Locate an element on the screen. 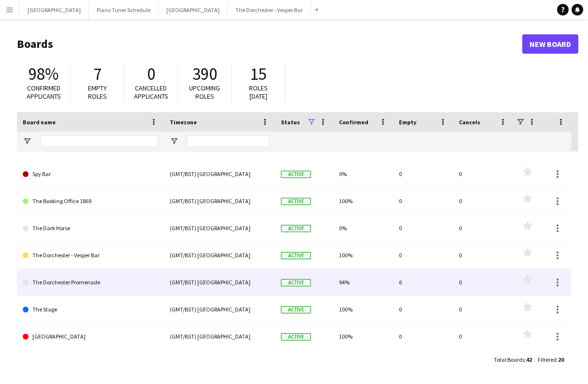 The width and height of the screenshot is (588, 384). span: Cancels is located at coordinates (469, 122).